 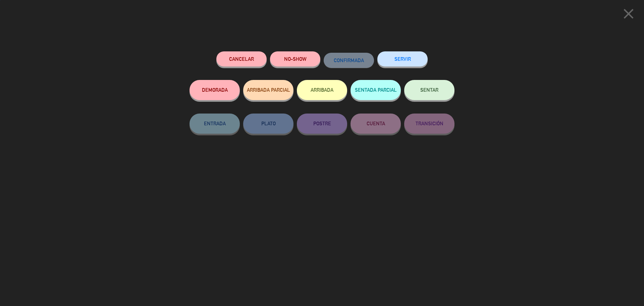 I want to click on i: close, so click(x=628, y=14).